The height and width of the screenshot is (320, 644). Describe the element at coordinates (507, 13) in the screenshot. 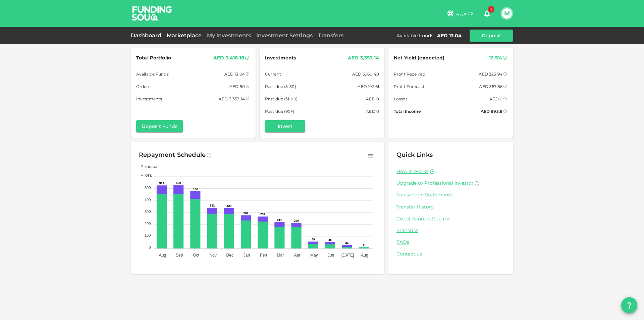

I see `button: M` at that location.